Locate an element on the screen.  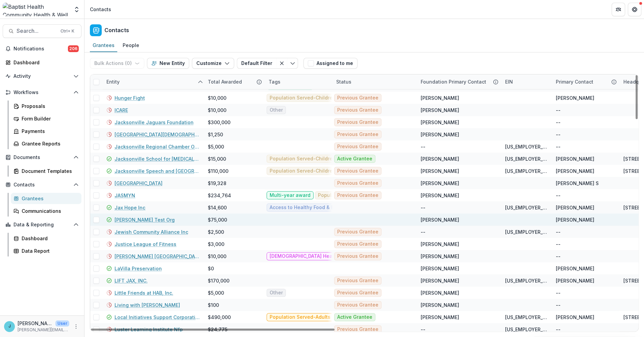
button: Open entity switcher is located at coordinates (76, 9).